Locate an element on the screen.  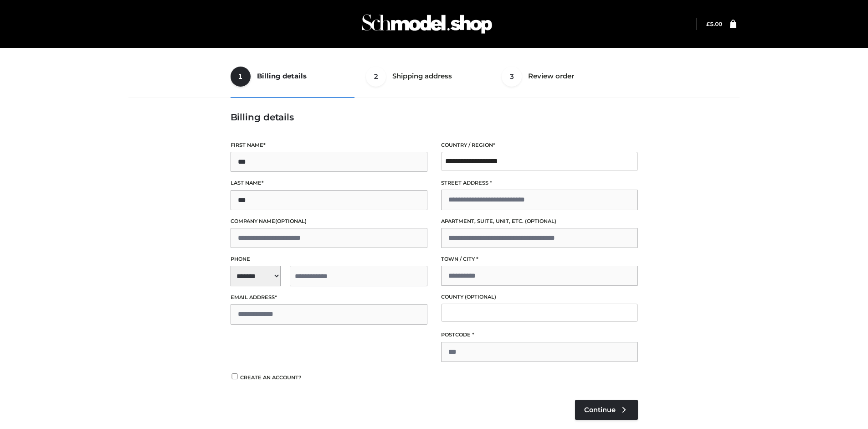
a: Schmodel Admin 964 is located at coordinates (427, 23).